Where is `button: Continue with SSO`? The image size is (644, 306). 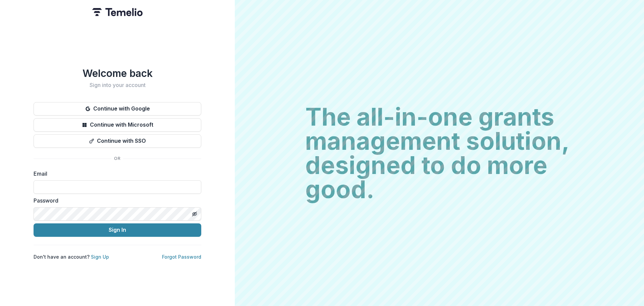 button: Continue with SSO is located at coordinates (117, 141).